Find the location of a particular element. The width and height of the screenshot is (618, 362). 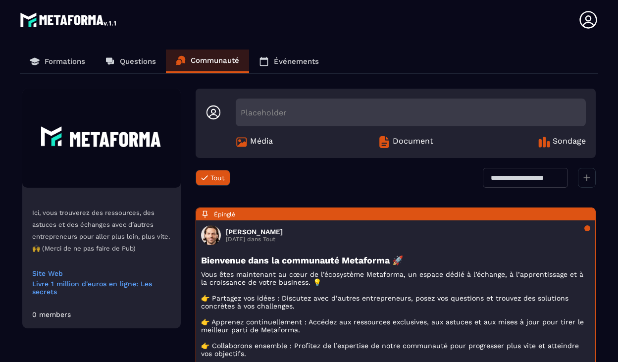

img: Community background is located at coordinates (101, 138).